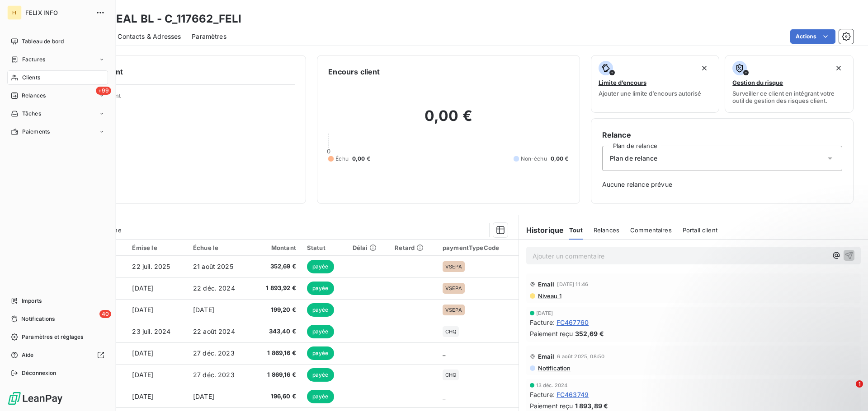 The width and height of the screenshot is (868, 411). I want to click on span: FELIX INFO, so click(58, 12).